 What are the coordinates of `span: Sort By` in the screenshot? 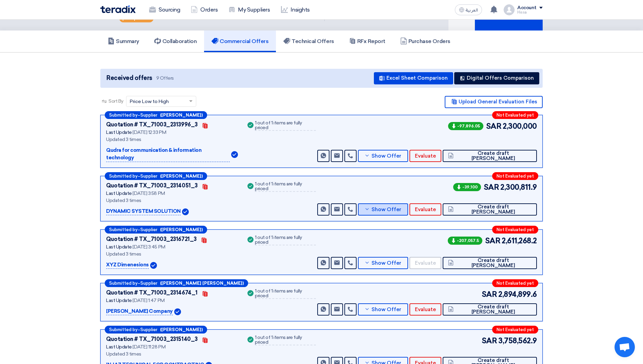 It's located at (116, 101).